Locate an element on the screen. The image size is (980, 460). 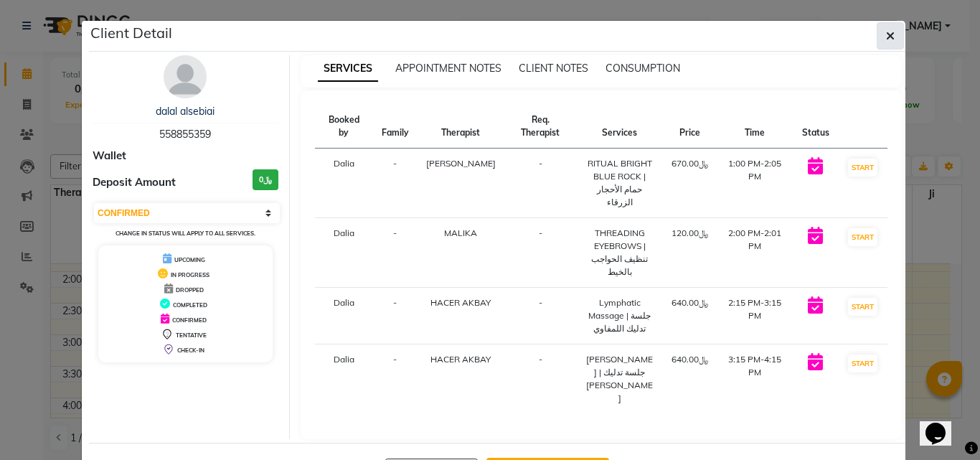
th: Req. Therapist is located at coordinates (540, 127).